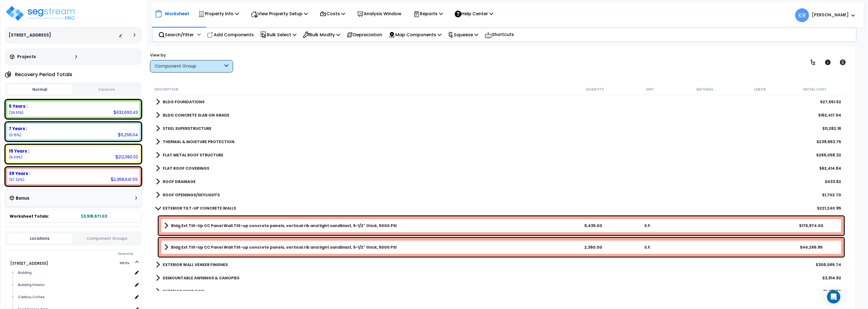  Describe the element at coordinates (474, 14) in the screenshot. I see `p: Help Center` at that location.